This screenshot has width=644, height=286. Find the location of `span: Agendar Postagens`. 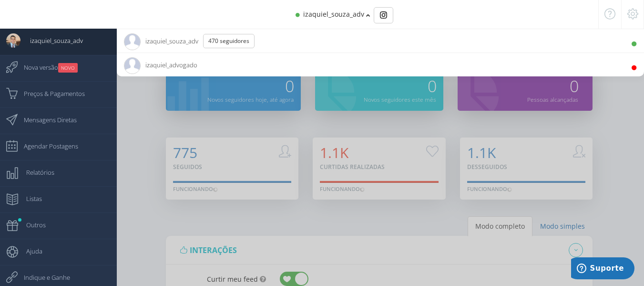

span: Agendar Postagens is located at coordinates (46, 146).